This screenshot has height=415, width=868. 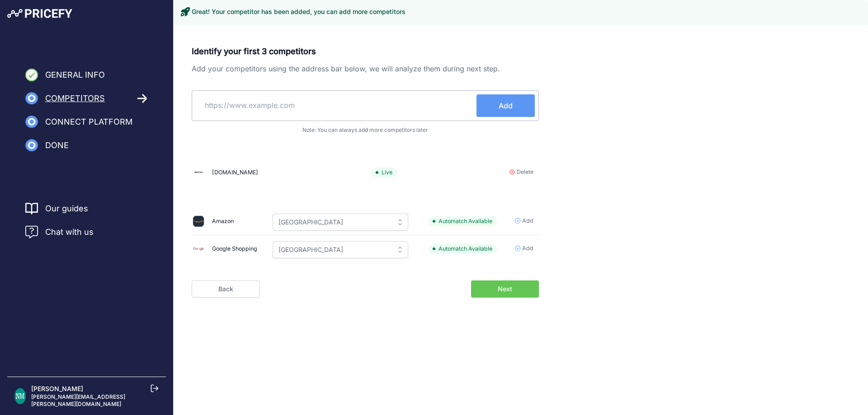 What do you see at coordinates (505, 289) in the screenshot?
I see `span: Next` at bounding box center [505, 289].